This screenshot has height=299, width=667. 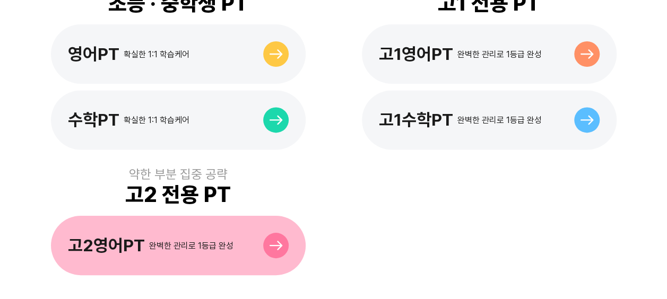 What do you see at coordinates (178, 195) in the screenshot?
I see `div: 고2 전용 PT` at bounding box center [178, 195].